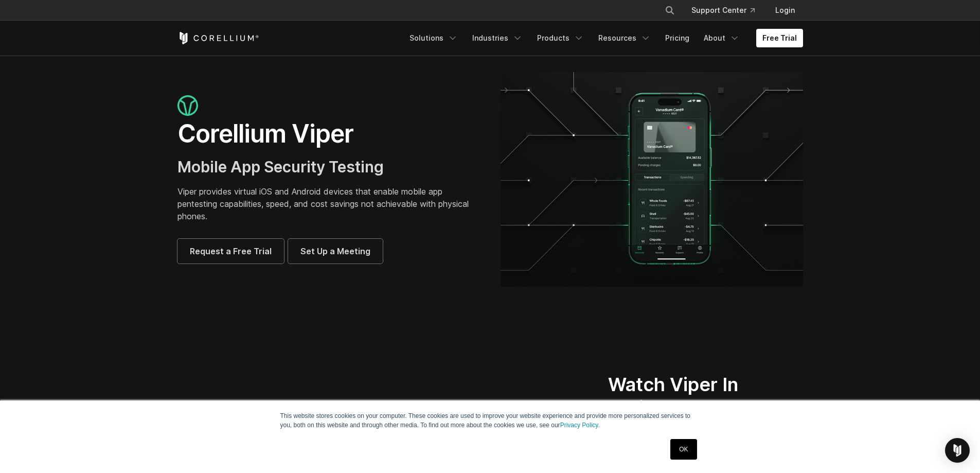  What do you see at coordinates (328, 204) in the screenshot?
I see `p: Viper provides virtual iOS and Android devices that enable mobile app pentesting capabilities, sp...` at bounding box center [328, 204].